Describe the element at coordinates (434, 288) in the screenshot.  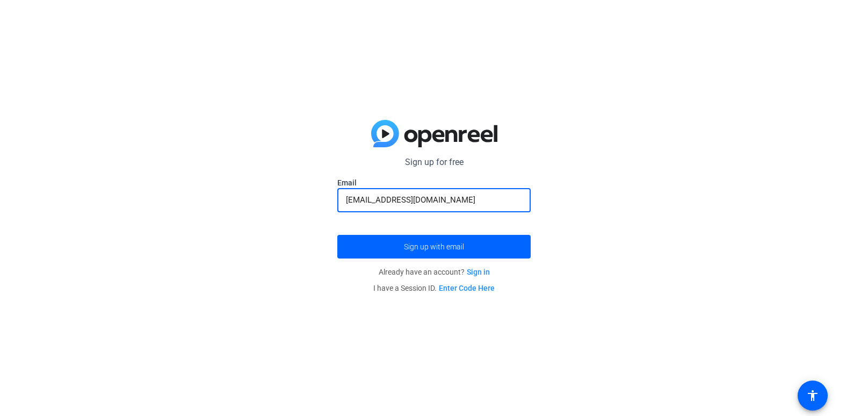
I see `span: I have a Session ID.` at that location.